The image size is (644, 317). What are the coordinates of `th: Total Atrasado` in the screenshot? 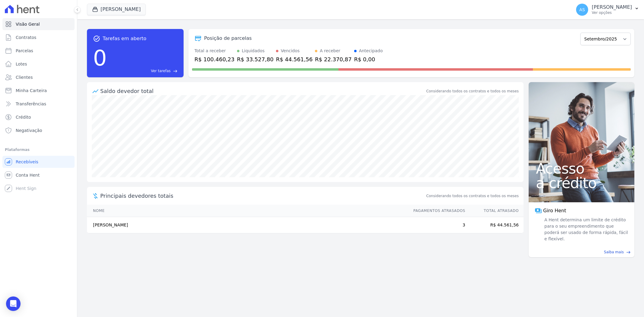 It's located at (495, 211).